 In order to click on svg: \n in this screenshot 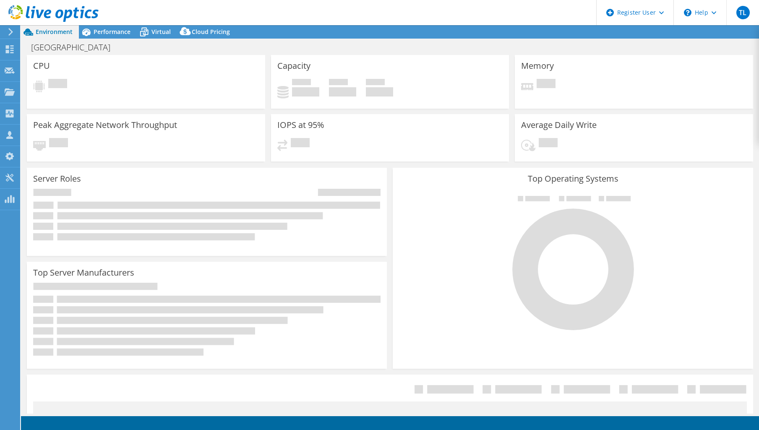, I will do `click(688, 13)`.